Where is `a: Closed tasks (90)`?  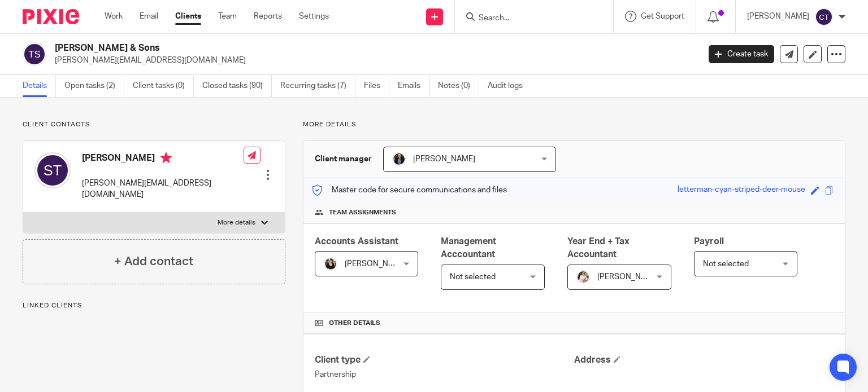 a: Closed tasks (90) is located at coordinates (236, 85).